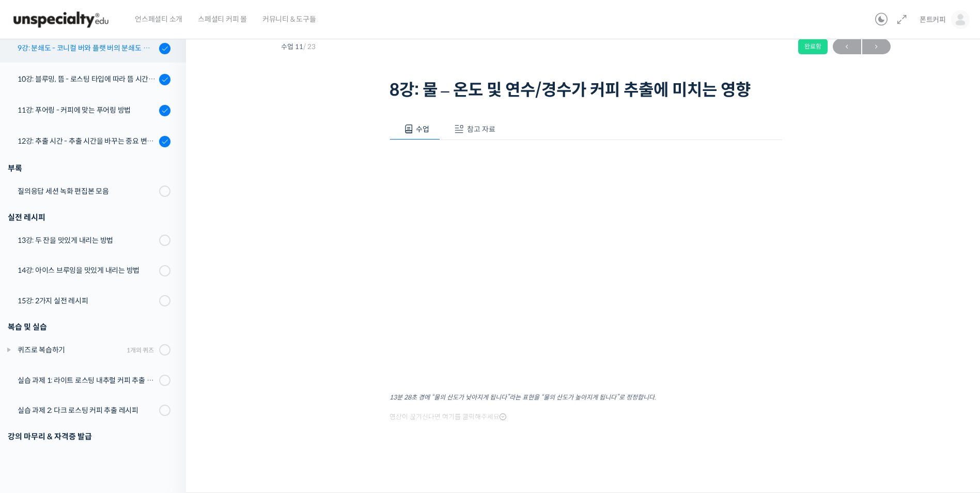 Image resolution: width=980 pixels, height=493 pixels. What do you see at coordinates (70, 350) in the screenshot?
I see `div: 퀴즈로 복습하기` at bounding box center [70, 350].